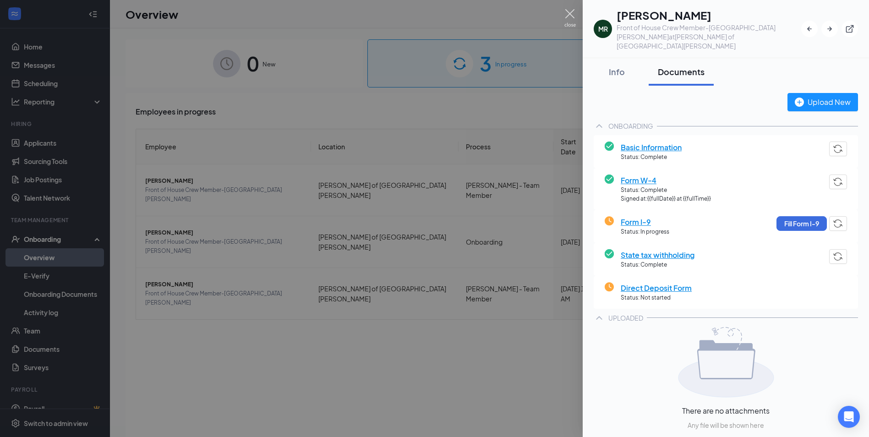  I want to click on span: Form W-4, so click(666, 180).